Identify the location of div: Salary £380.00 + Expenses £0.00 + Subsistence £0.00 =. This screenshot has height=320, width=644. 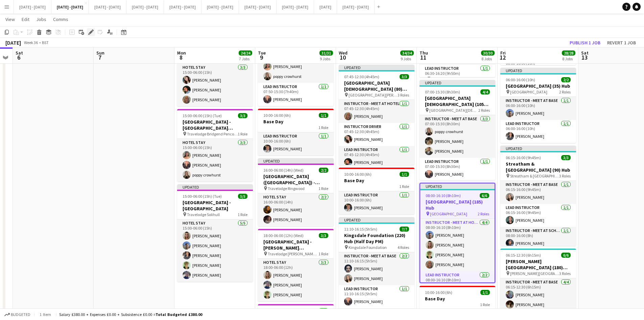
(131, 314).